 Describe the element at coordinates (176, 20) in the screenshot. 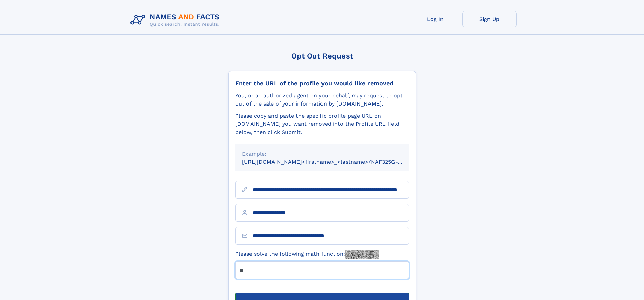

I see `img: Logo Names and Facts` at that location.